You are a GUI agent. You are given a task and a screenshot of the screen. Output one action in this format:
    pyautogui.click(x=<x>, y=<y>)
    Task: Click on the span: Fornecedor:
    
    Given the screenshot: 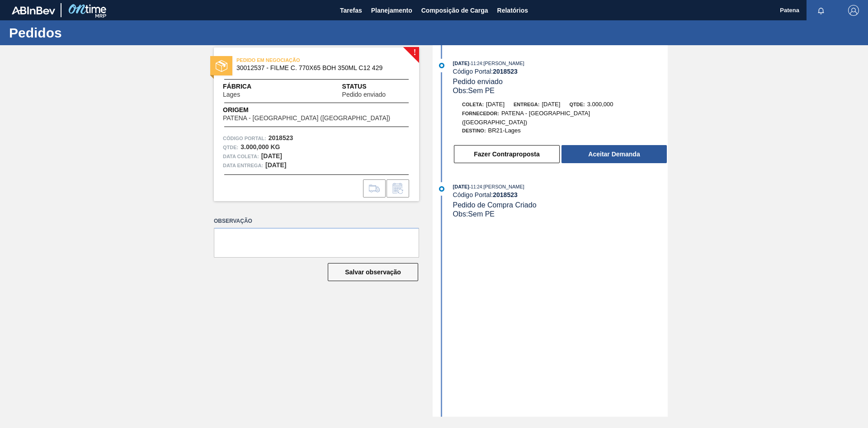 What is the action you would take?
    pyautogui.click(x=481, y=113)
    